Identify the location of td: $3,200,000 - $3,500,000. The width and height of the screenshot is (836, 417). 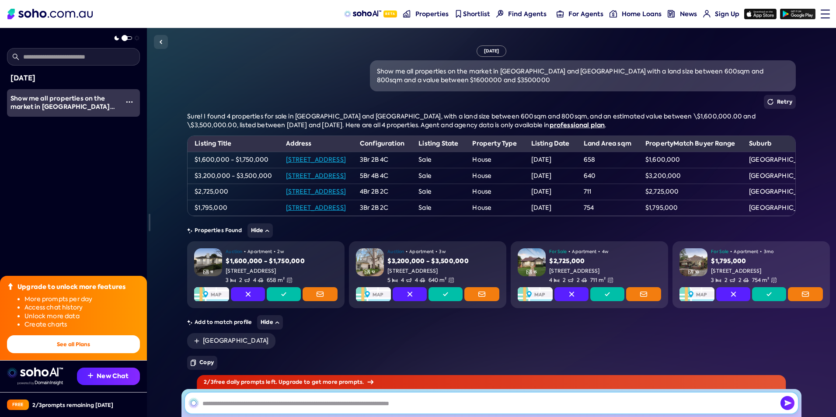
(233, 176).